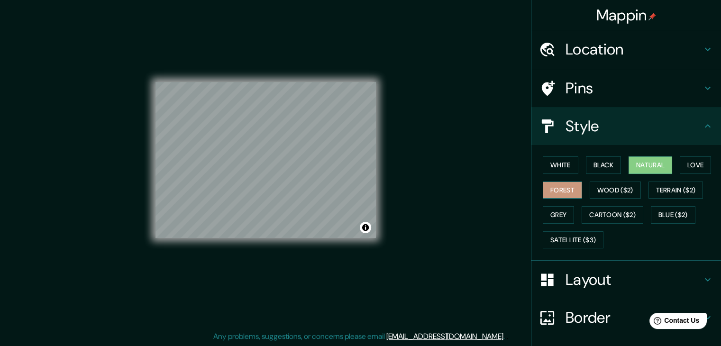  I want to click on h4: Style, so click(633, 126).